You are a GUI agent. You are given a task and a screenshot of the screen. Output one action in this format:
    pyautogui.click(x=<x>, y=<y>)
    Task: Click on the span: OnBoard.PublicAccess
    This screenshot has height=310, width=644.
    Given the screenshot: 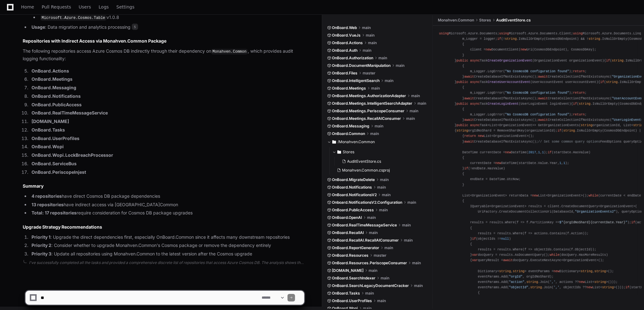 What is the action you would take?
    pyautogui.click(x=353, y=210)
    